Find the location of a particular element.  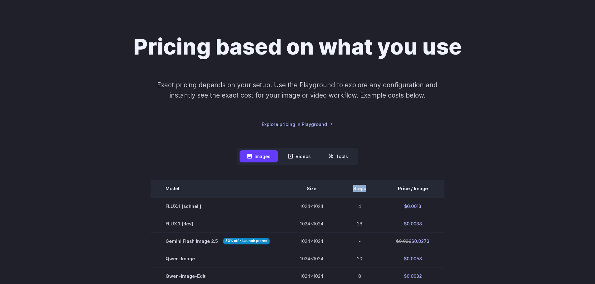

button: Tools is located at coordinates (338, 156).